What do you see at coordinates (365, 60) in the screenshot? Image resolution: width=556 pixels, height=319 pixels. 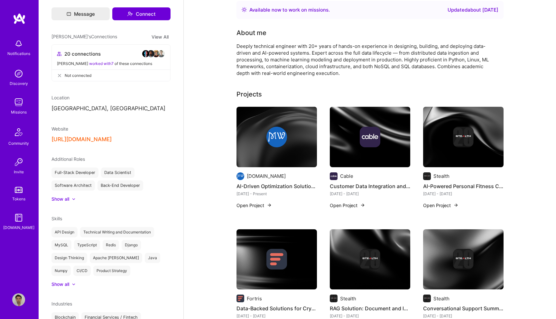 I see `div: Deeply technical engineer with 20+ years of hands-on experience in designing, building, and deplo...` at bounding box center [365, 60].